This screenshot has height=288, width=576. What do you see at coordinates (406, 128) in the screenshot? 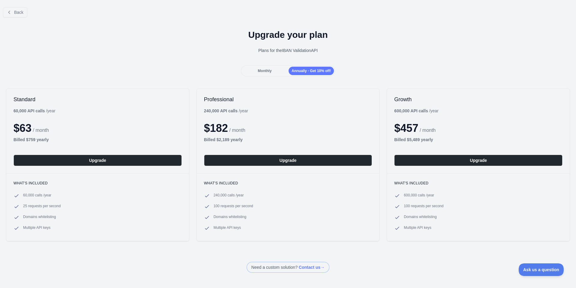
I see `span: $ 457` at bounding box center [406, 128].